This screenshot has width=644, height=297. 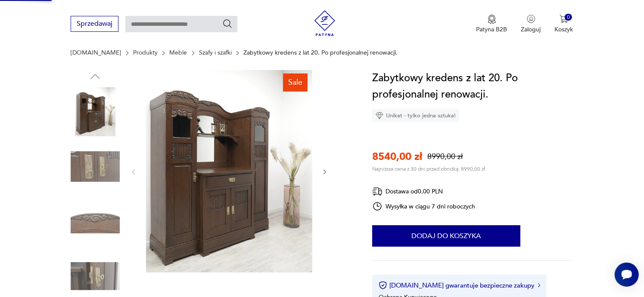 What do you see at coordinates (492, 24) in the screenshot?
I see `a: Ikona medaluPatyna B2B` at bounding box center [492, 24].